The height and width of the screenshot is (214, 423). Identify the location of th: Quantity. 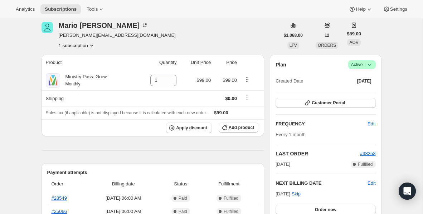
(157, 63).